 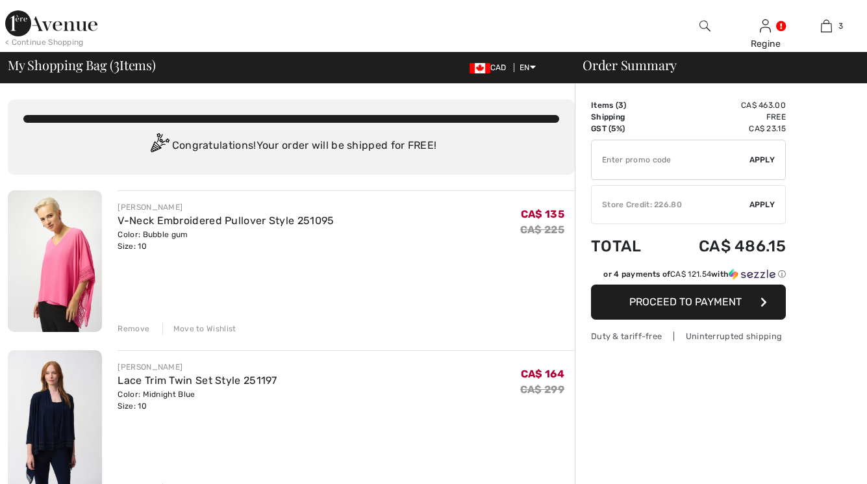 I want to click on img: 1ère Avenue, so click(x=51, y=23).